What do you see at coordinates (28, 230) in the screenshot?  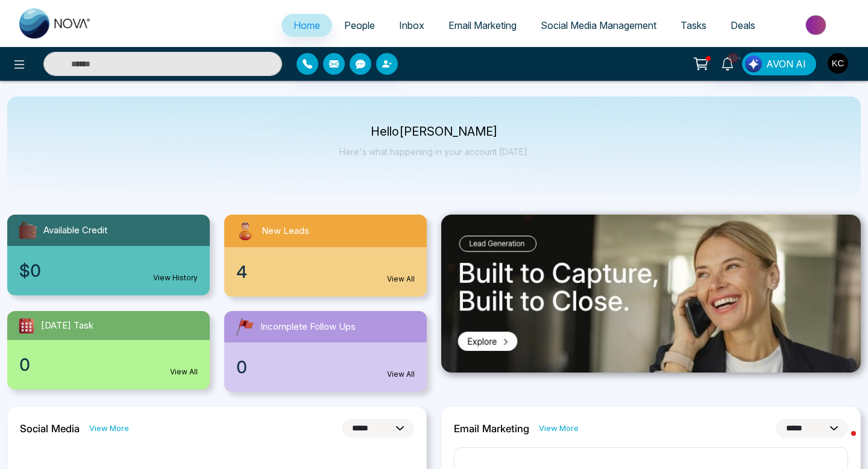 I see `img: availableCredit.svg` at bounding box center [28, 230].